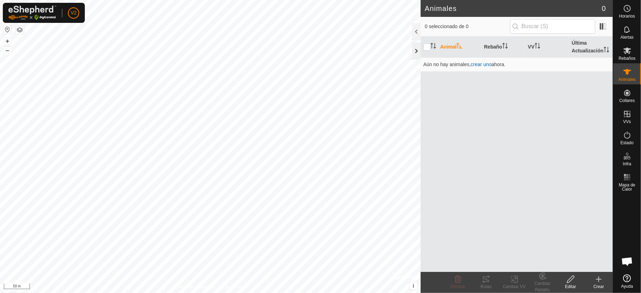 This screenshot has width=641, height=293. I want to click on span: Eliminar, so click(457, 287).